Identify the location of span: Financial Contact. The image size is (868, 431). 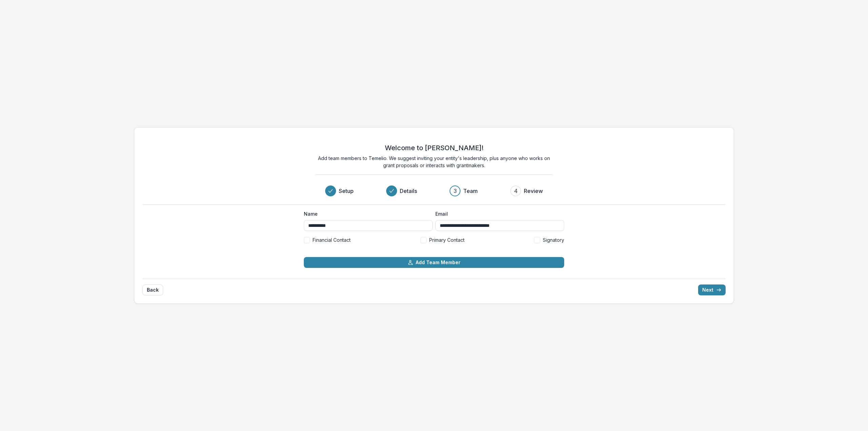
(332, 240).